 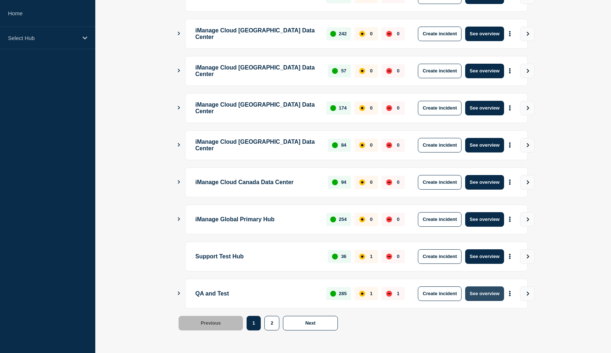 I want to click on p: iManage Global Primary Hub, so click(x=256, y=219).